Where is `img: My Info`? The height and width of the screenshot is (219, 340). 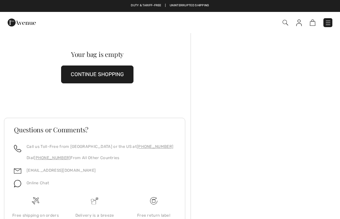 img: My Info is located at coordinates (298, 23).